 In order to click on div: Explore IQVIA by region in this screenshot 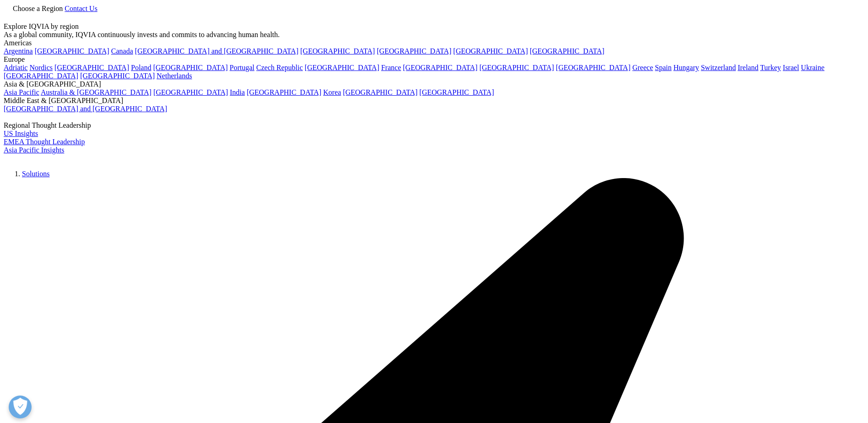, I will do `click(434, 26)`.